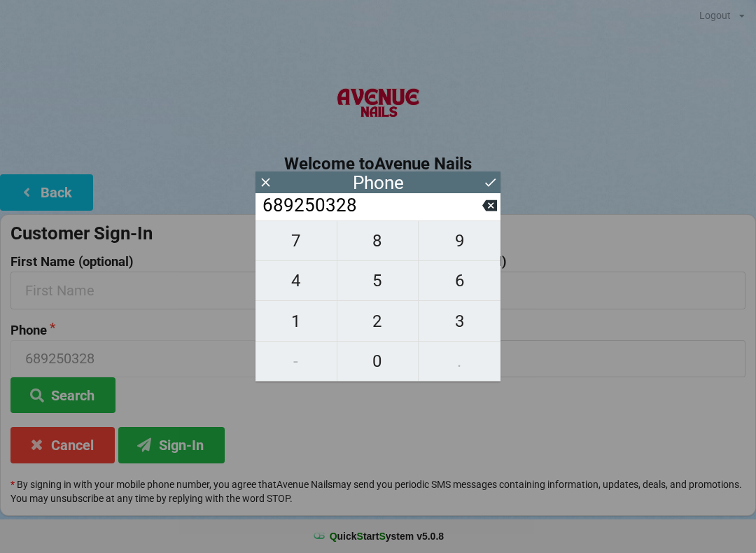 Image resolution: width=756 pixels, height=553 pixels. I want to click on button: 9, so click(459, 241).